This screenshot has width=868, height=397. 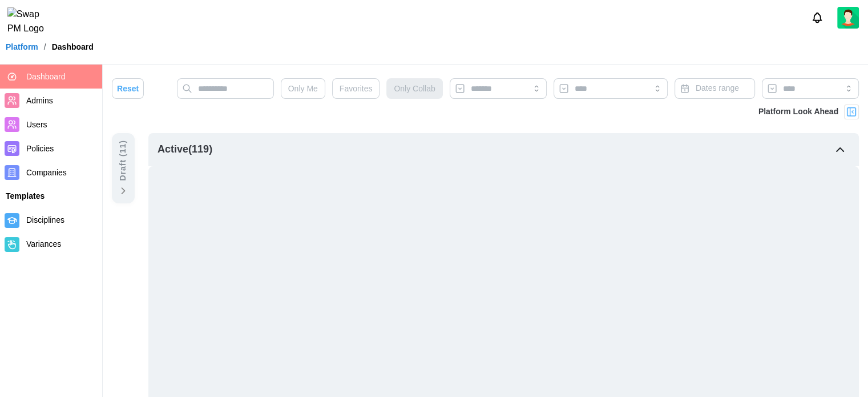 What do you see at coordinates (303, 89) in the screenshot?
I see `button: Only Me` at bounding box center [303, 89].